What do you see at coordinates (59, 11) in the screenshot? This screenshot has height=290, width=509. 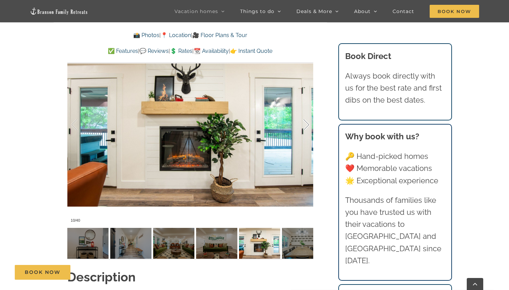 I see `img: Branson Family Retreats Logo` at bounding box center [59, 11].